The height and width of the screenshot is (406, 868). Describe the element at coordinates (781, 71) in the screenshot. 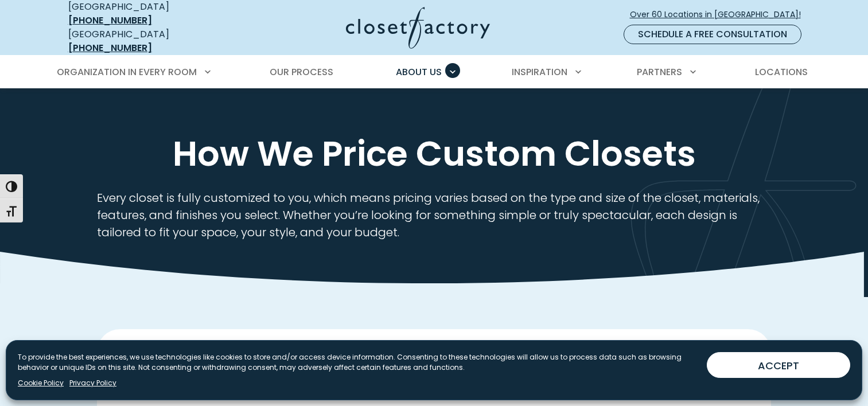

I see `span: Locations` at that location.